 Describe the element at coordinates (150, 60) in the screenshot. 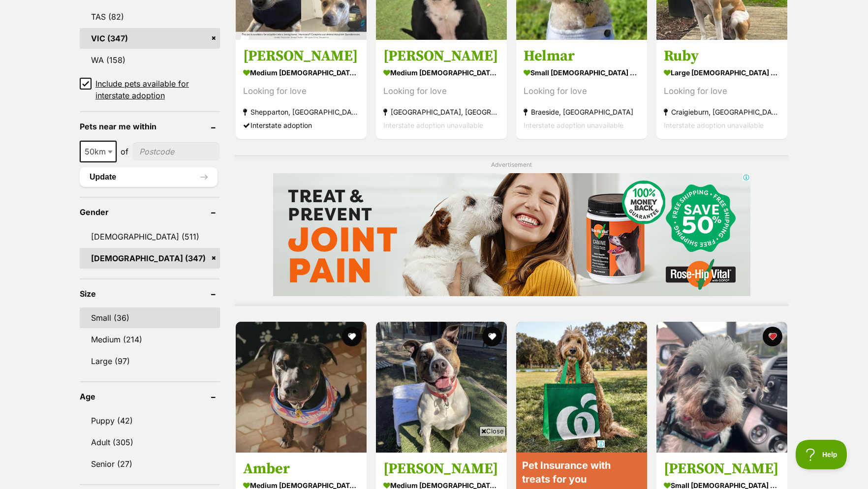

I see `a: WA (158)` at that location.